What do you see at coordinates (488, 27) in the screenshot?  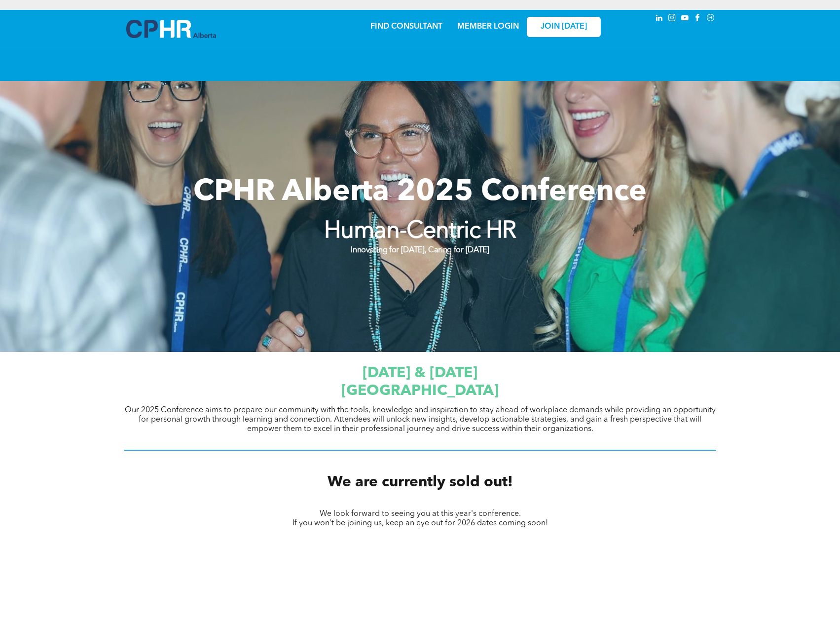 I see `a: MEMBER LOGIN` at bounding box center [488, 27].